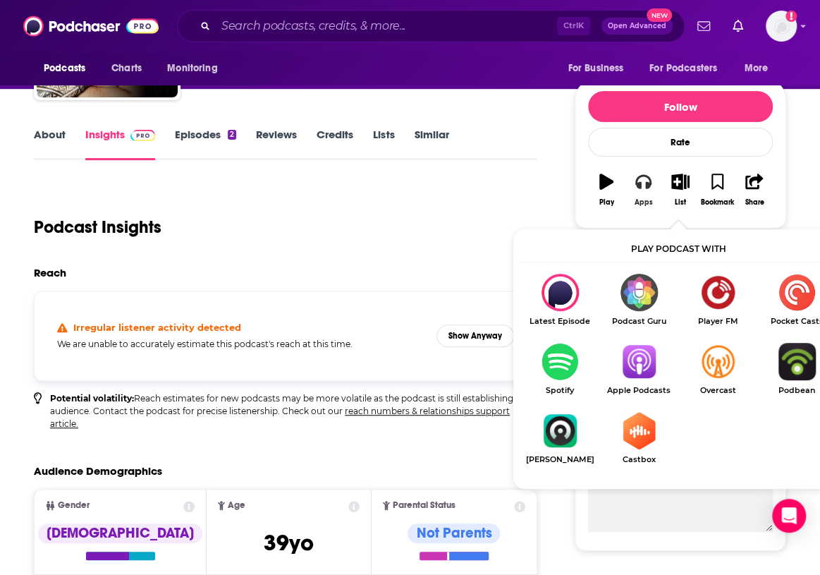 The width and height of the screenshot is (820, 575). Describe the element at coordinates (126, 68) in the screenshot. I see `span: Charts` at that location.